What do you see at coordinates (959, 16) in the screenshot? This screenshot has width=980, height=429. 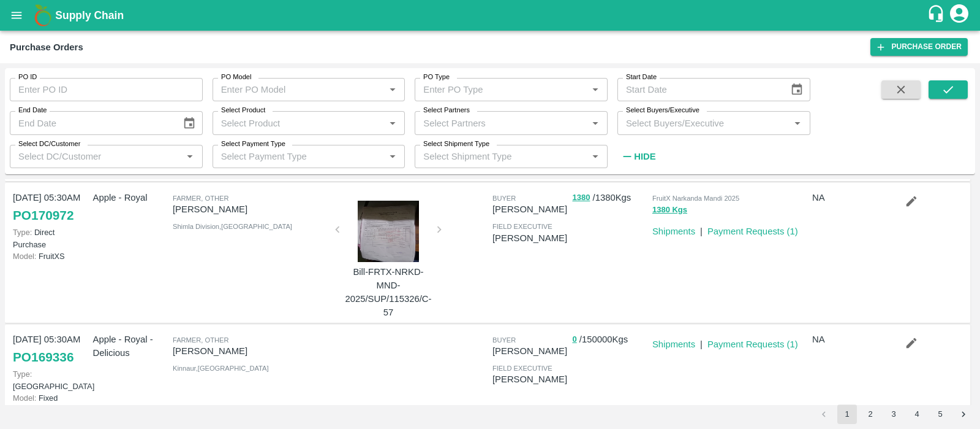 I see `div: account of current user` at bounding box center [959, 16].